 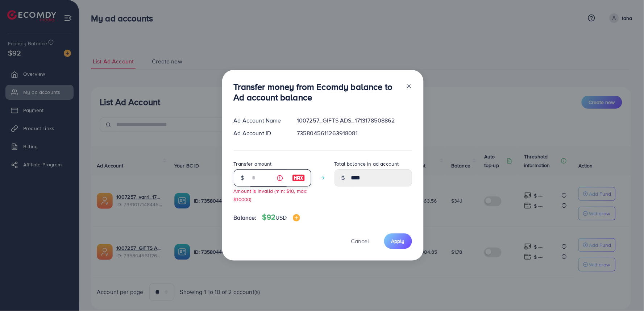 I want to click on label: Total balance in ad account, so click(x=367, y=164).